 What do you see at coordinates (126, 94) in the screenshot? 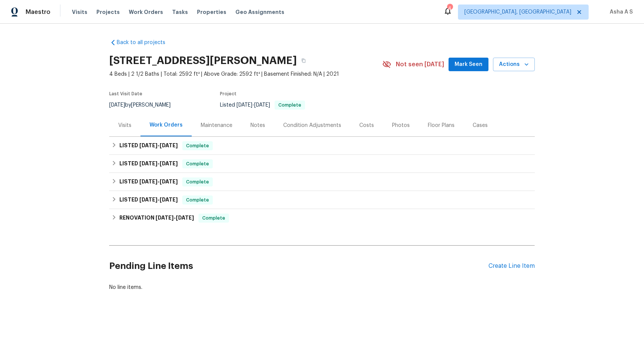
I see `span: Last Visit Date` at bounding box center [126, 94].